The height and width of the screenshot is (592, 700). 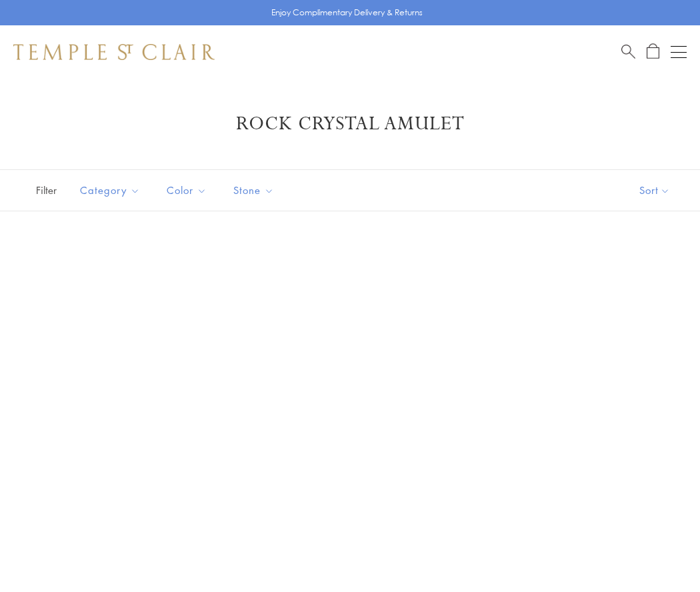 What do you see at coordinates (679, 52) in the screenshot?
I see `button: Open navigation` at bounding box center [679, 52].